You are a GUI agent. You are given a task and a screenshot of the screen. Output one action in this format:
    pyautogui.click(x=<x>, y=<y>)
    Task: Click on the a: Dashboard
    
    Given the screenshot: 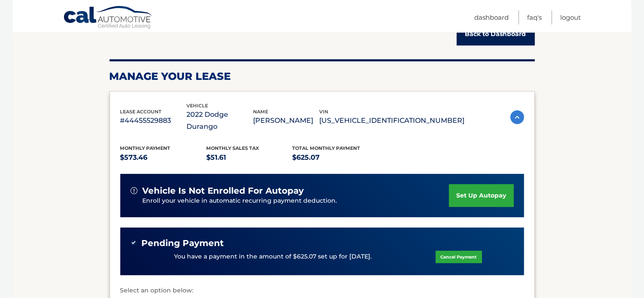 What is the action you would take?
    pyautogui.click(x=492, y=17)
    